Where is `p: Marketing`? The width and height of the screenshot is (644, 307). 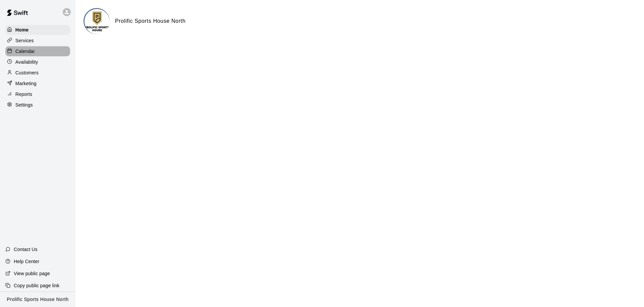
p: Marketing is located at coordinates (26, 84).